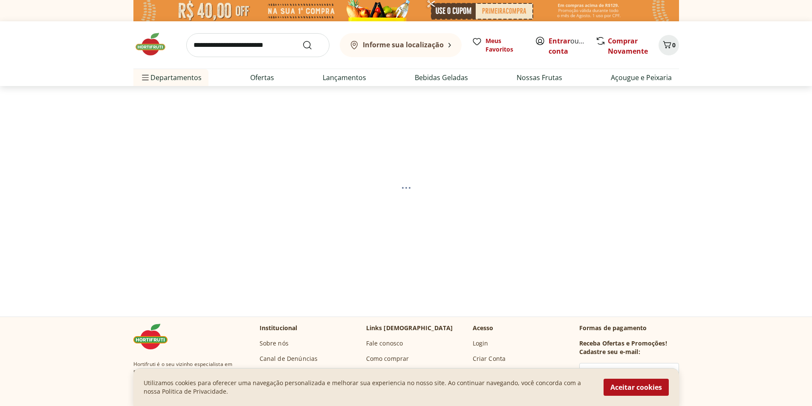 This screenshot has height=406, width=812. Describe the element at coordinates (483, 328) in the screenshot. I see `p: Acesso` at that location.